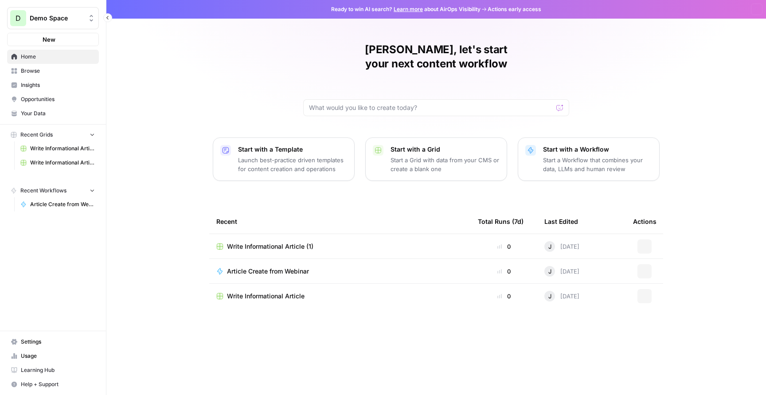 The height and width of the screenshot is (395, 766). What do you see at coordinates (53, 71) in the screenshot?
I see `a: Browse` at bounding box center [53, 71].